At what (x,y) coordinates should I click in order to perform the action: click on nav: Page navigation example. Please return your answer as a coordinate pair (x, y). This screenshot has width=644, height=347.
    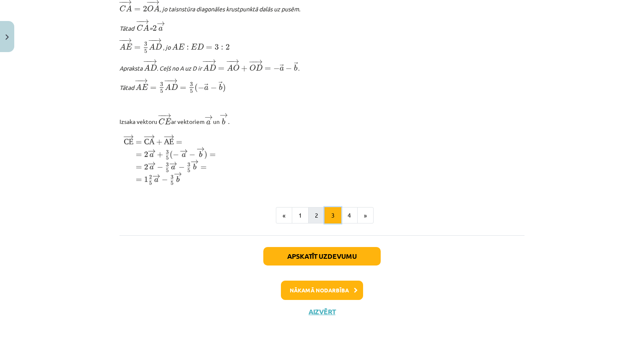
    Looking at the image, I should click on (322, 215).